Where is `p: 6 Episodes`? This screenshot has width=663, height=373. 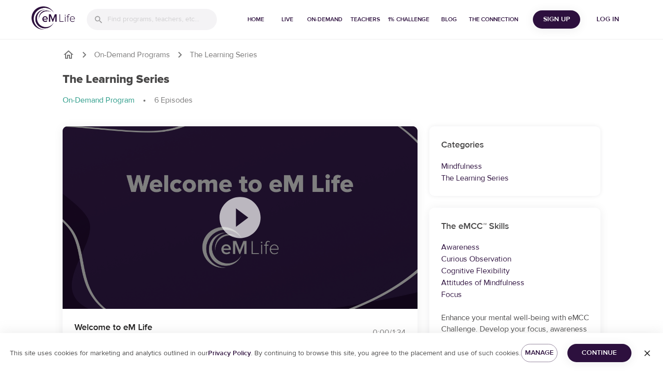 p: 6 Episodes is located at coordinates (173, 100).